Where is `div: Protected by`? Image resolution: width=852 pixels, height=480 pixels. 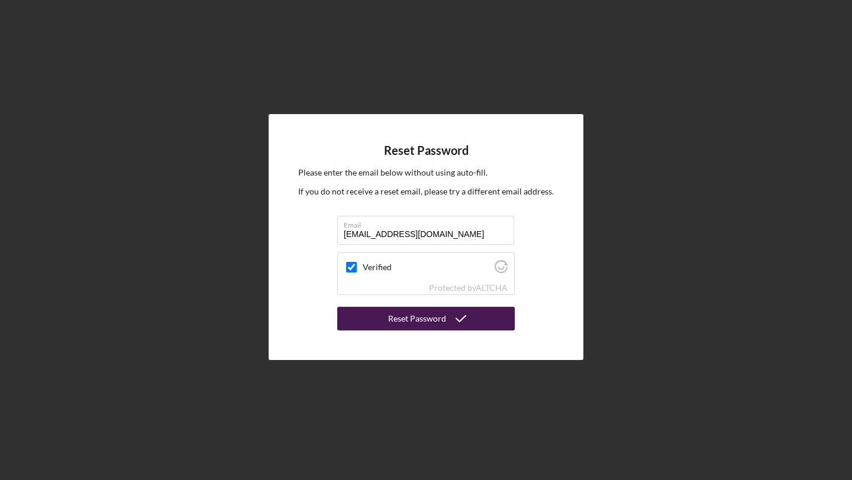 div: Protected by is located at coordinates (468, 288).